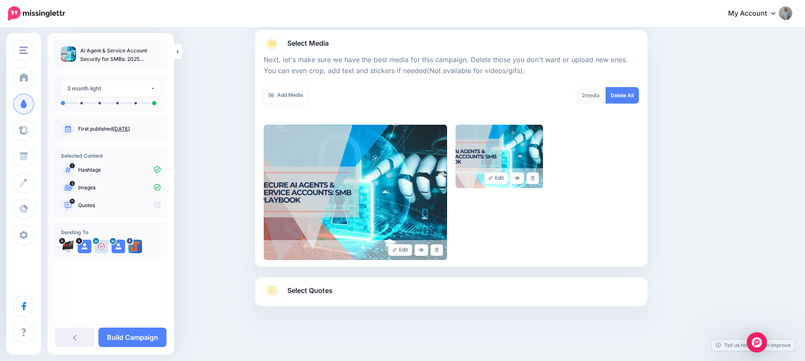  Describe the element at coordinates (68, 54) in the screenshot. I see `img: c2aeddb0b74573a6734f55d736741c06_thumb.jpg` at that location.